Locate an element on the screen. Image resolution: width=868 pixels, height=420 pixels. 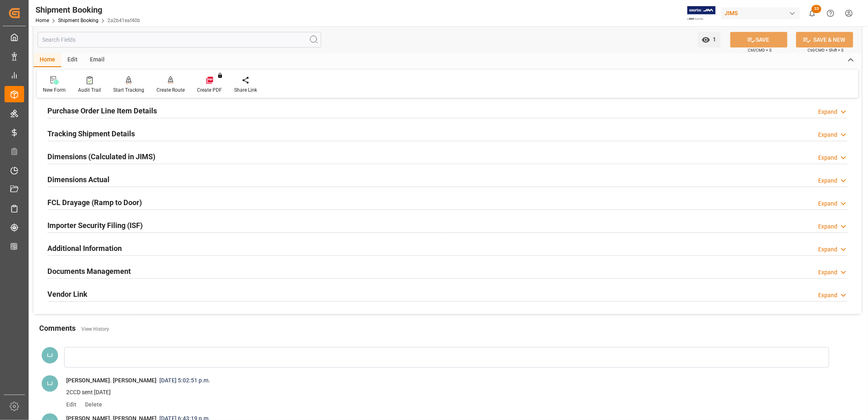
a: Shipment Booking is located at coordinates (78, 21).